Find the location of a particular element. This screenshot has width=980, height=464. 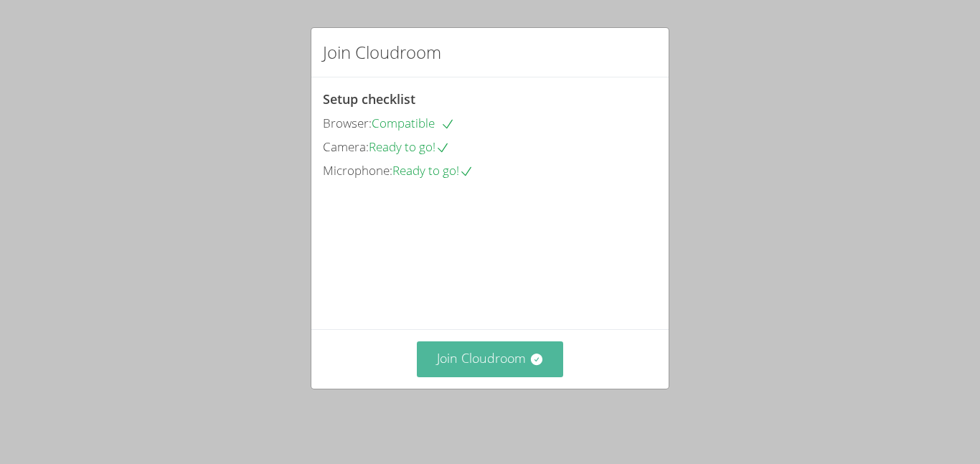

span: Camera: is located at coordinates (346, 146).